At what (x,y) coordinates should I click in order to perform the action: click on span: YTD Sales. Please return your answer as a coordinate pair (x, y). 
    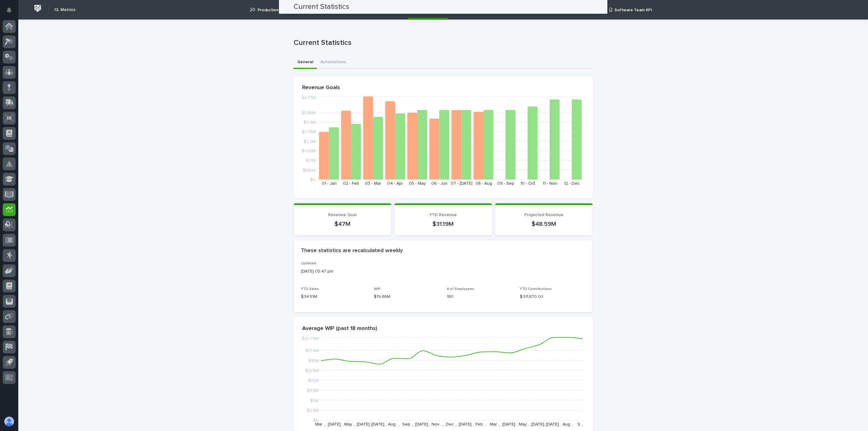
    Looking at the image, I should click on (309, 290).